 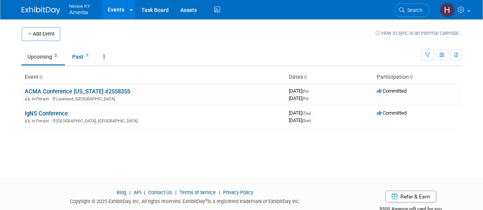 What do you see at coordinates (121, 192) in the screenshot?
I see `a: Blog` at bounding box center [121, 192].